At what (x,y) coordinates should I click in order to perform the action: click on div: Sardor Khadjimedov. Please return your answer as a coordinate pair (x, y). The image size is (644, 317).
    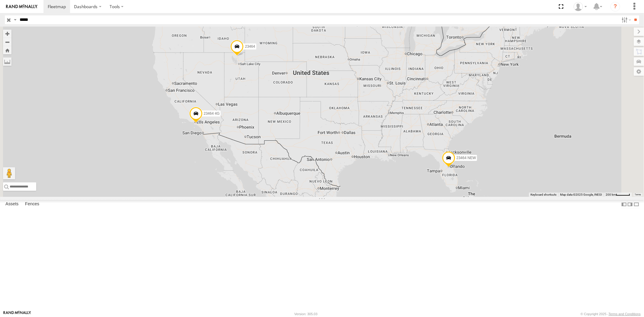
    Looking at the image, I should click on (580, 7).